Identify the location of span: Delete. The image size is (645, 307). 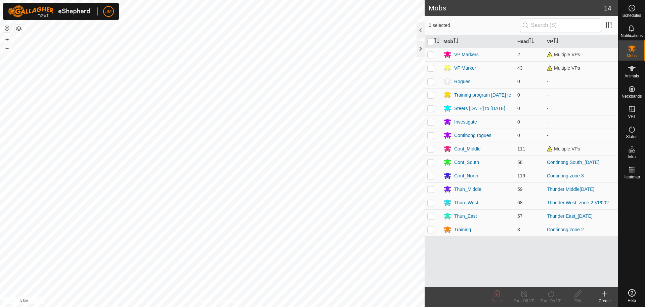
(497, 300).